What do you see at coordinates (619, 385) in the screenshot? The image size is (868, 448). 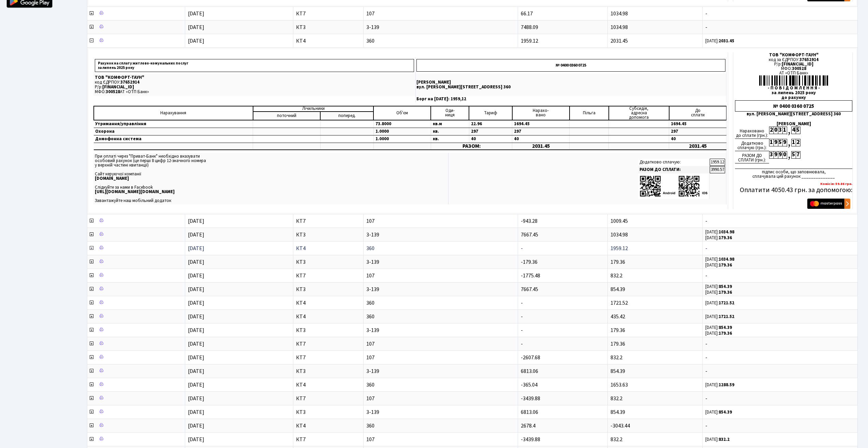 I see `span: 1653.63` at bounding box center [619, 385].